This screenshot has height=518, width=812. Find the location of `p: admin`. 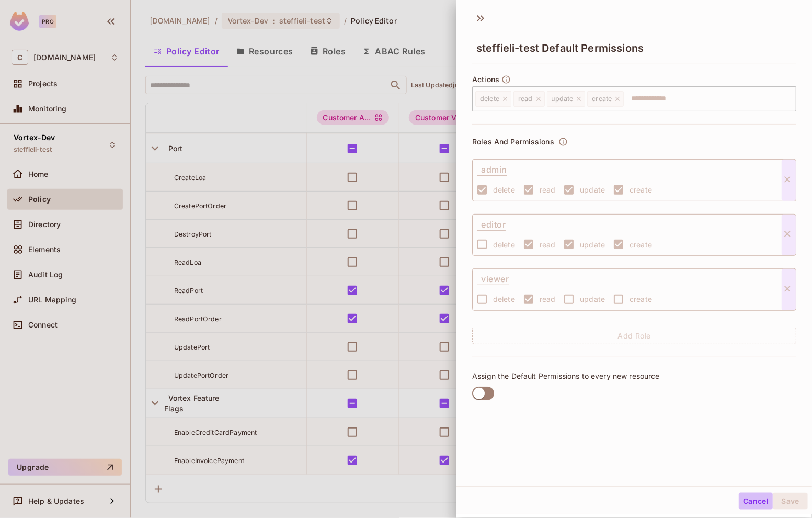

p: admin is located at coordinates (492, 167).